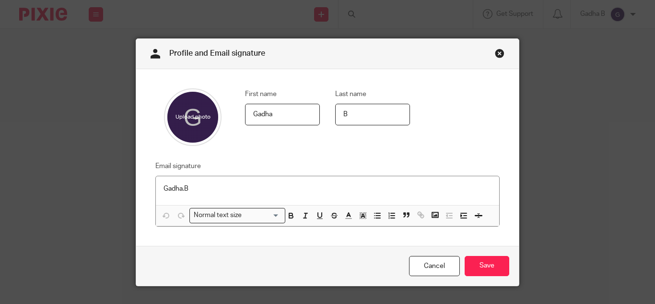 This screenshot has width=655, height=304. What do you see at coordinates (217, 53) in the screenshot?
I see `span: Profile and Email signature` at bounding box center [217, 53].